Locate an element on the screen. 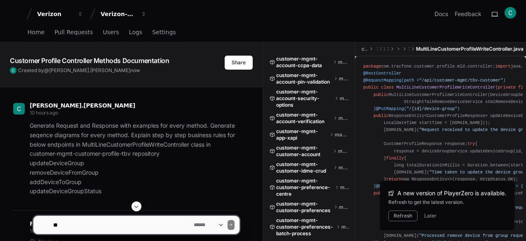 This screenshot has height=241, width=526. button: Verizon is located at coordinates (60, 14).